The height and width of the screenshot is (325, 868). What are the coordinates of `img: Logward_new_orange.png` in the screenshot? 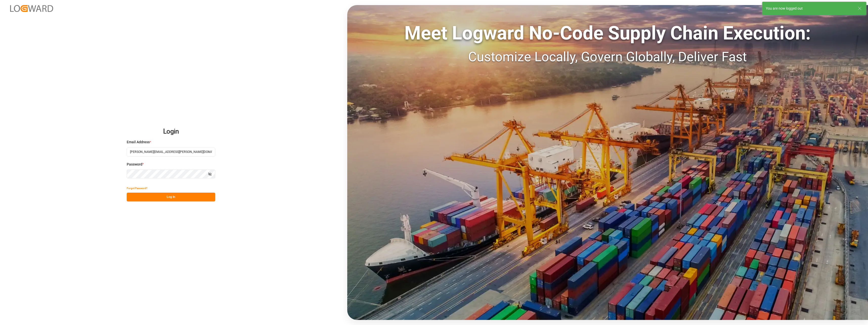 It's located at (31, 8).